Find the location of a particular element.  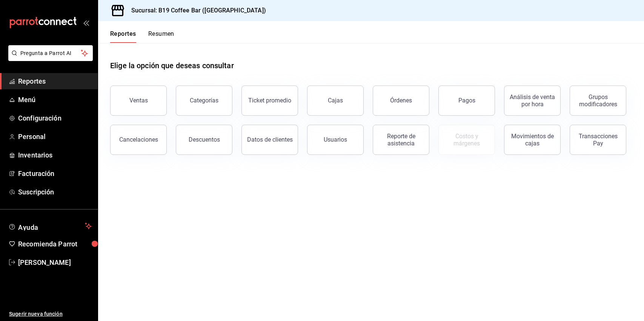

div: Movimientos de cajas is located at coordinates (532, 140).